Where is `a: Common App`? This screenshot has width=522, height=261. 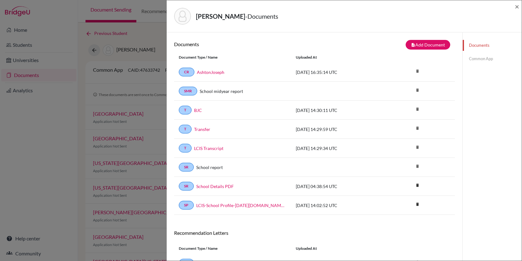
a: Common App is located at coordinates (492, 59).